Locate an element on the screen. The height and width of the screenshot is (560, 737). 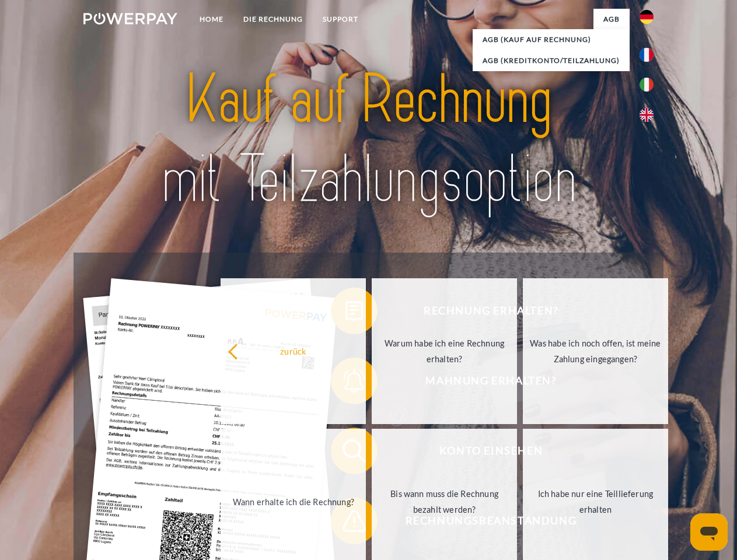
img: title-powerpay_de.svg is located at coordinates (368, 139).